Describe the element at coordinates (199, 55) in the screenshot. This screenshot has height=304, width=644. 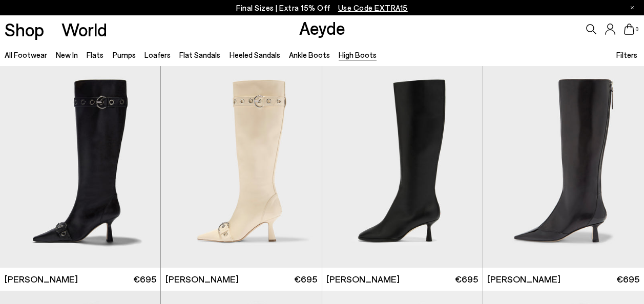
I see `a: Flat Sandals` at that location.